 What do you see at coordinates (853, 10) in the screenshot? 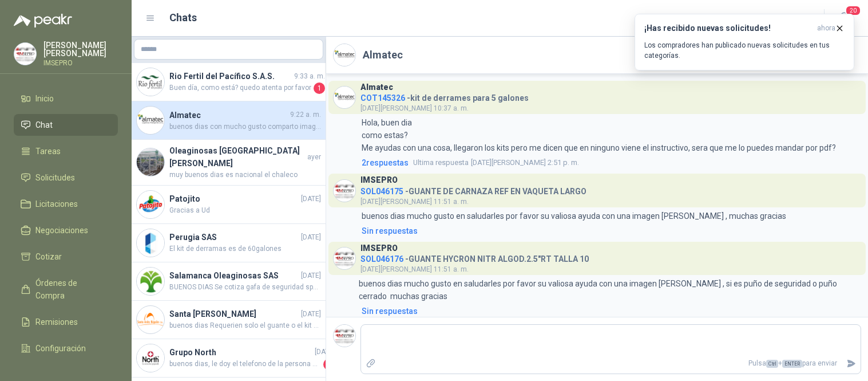
I see `span: 20` at bounding box center [853, 10].